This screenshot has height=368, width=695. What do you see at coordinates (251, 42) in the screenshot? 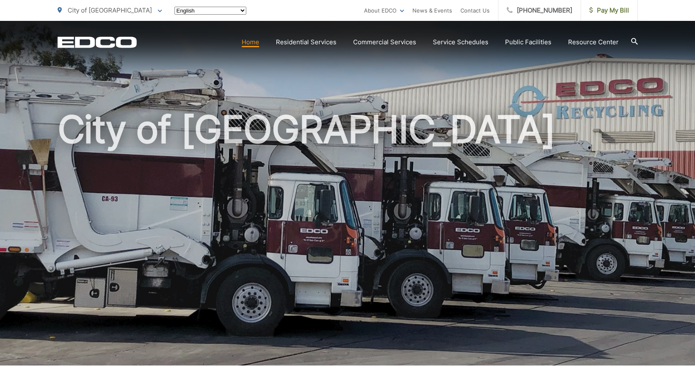
I see `a: Home` at bounding box center [251, 42].